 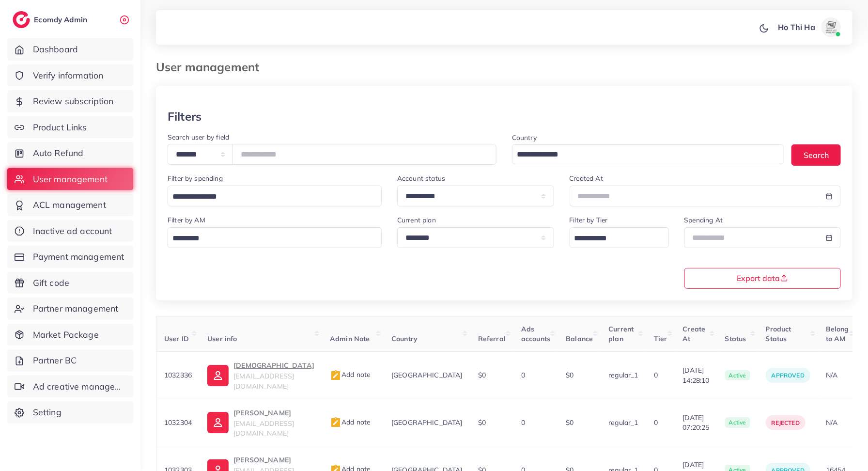 I want to click on span: Partner management, so click(x=75, y=309).